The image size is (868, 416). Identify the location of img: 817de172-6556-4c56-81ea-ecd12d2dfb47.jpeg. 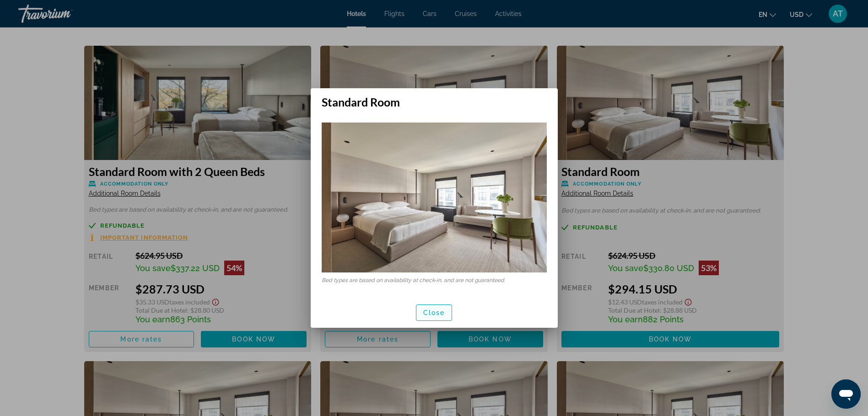
(434, 197).